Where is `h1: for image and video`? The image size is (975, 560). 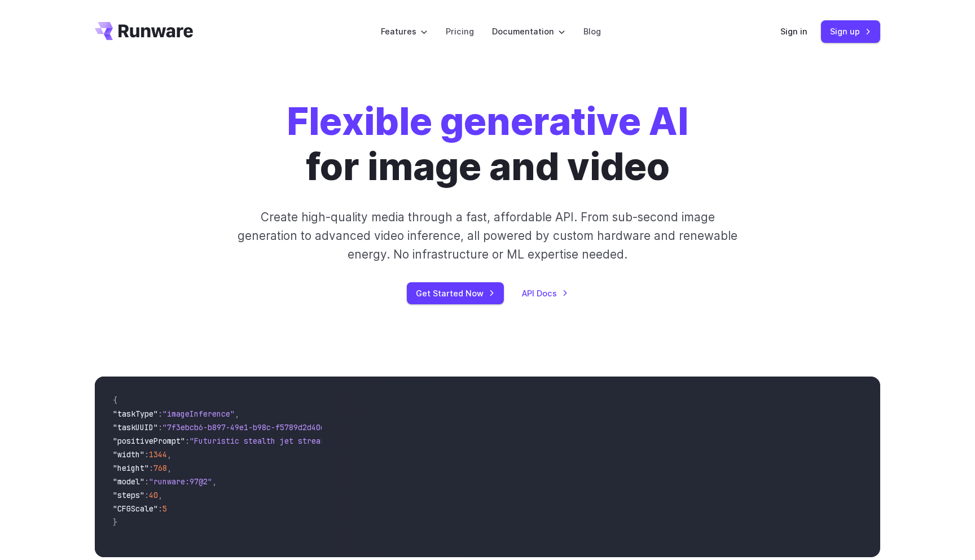
h1: for image and video is located at coordinates (487, 145).